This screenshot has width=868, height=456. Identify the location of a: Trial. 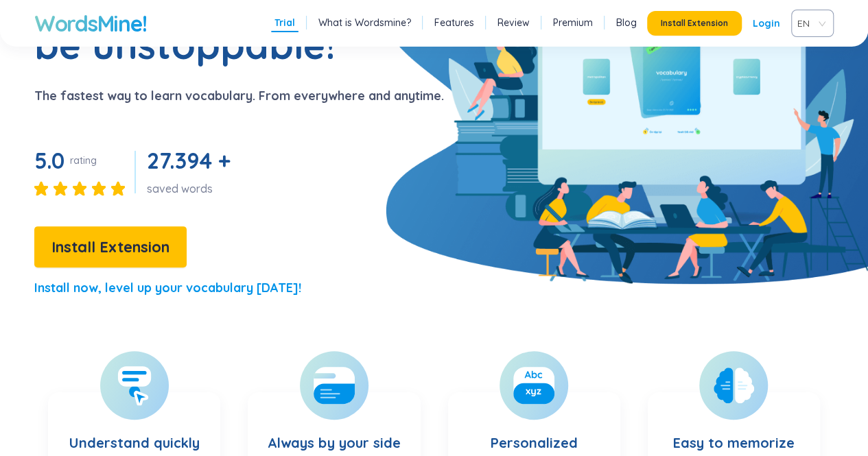
(285, 23).